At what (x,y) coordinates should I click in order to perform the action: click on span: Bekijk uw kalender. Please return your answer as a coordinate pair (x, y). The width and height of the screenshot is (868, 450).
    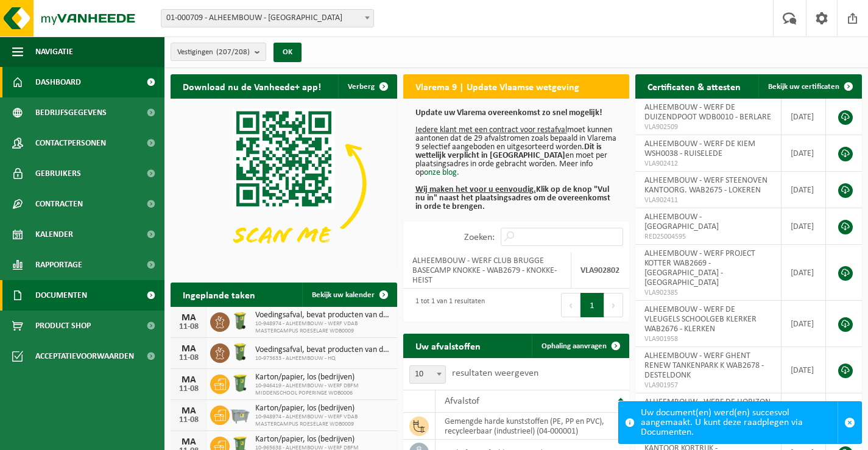
    Looking at the image, I should click on (343, 294).